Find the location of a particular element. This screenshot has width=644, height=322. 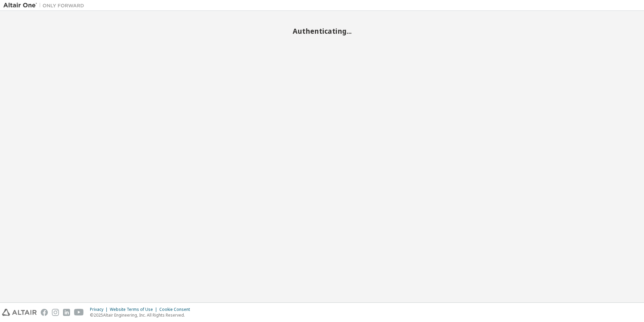

img: facebook.svg is located at coordinates (44, 312).